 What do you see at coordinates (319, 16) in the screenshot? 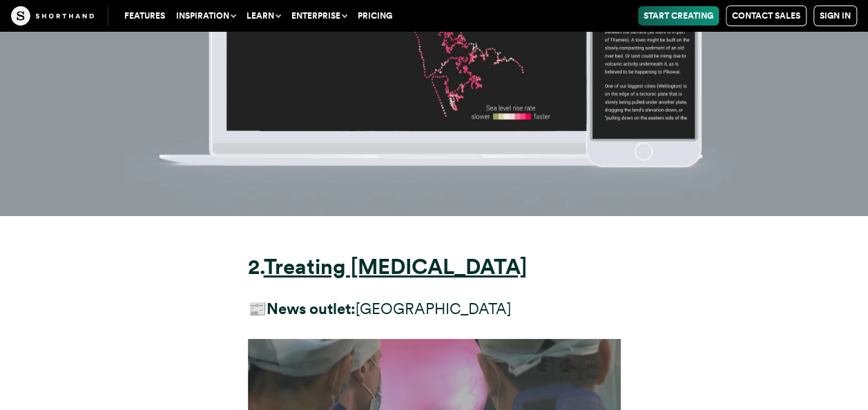
I see `button: Enterprise` at bounding box center [319, 16].